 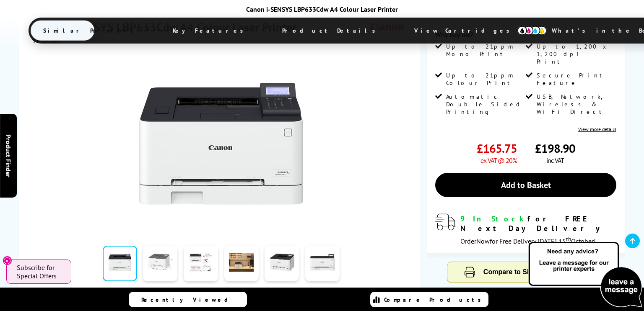 What do you see at coordinates (331, 30) in the screenshot?
I see `span: Product Details` at bounding box center [331, 30].